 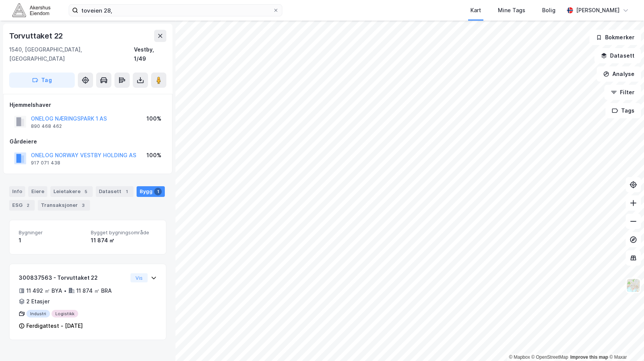 What do you see at coordinates (88, 142) in the screenshot?
I see `div: Gårdeiere` at bounding box center [88, 142].